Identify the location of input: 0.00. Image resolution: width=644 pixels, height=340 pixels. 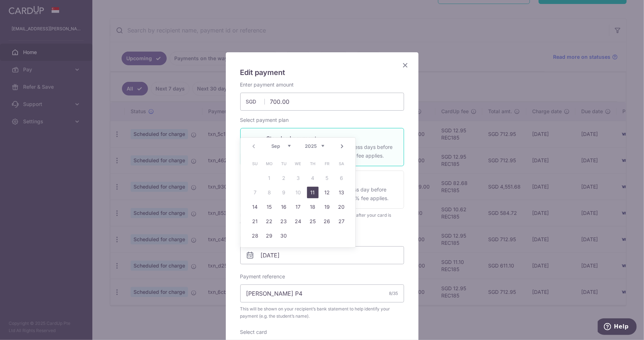
(322, 102).